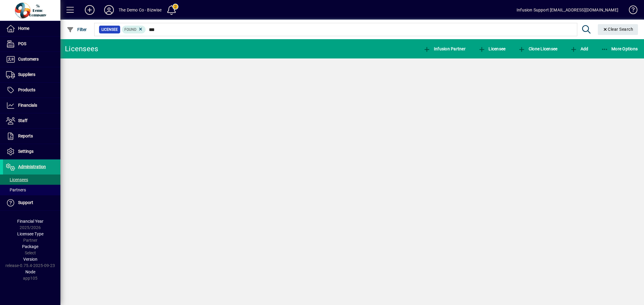  What do you see at coordinates (32, 190) in the screenshot?
I see `a: Partners` at bounding box center [32, 190].